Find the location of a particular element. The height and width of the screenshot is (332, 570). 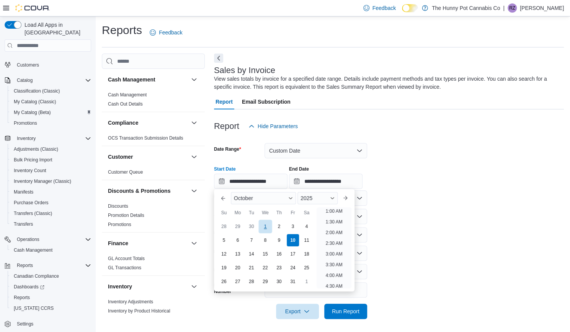

h3: Compliance is located at coordinates (123, 123).